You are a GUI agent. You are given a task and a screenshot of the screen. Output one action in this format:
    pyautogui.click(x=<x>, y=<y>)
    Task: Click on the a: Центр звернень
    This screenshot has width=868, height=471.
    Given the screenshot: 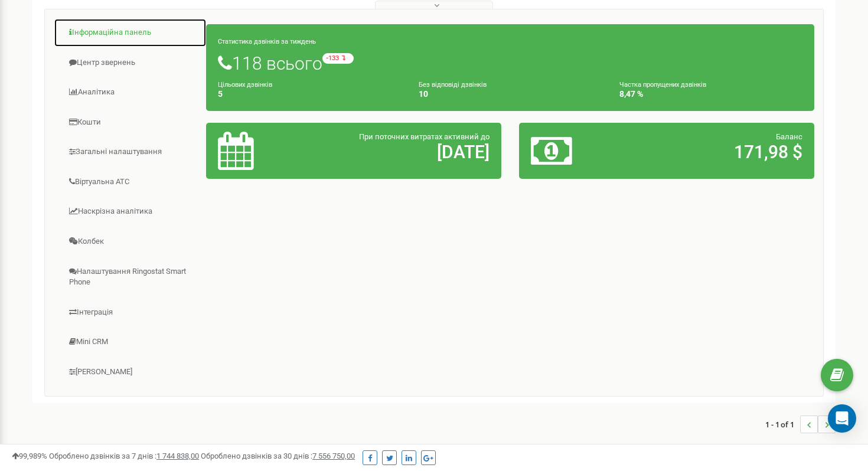 What is the action you would take?
    pyautogui.click(x=130, y=62)
    